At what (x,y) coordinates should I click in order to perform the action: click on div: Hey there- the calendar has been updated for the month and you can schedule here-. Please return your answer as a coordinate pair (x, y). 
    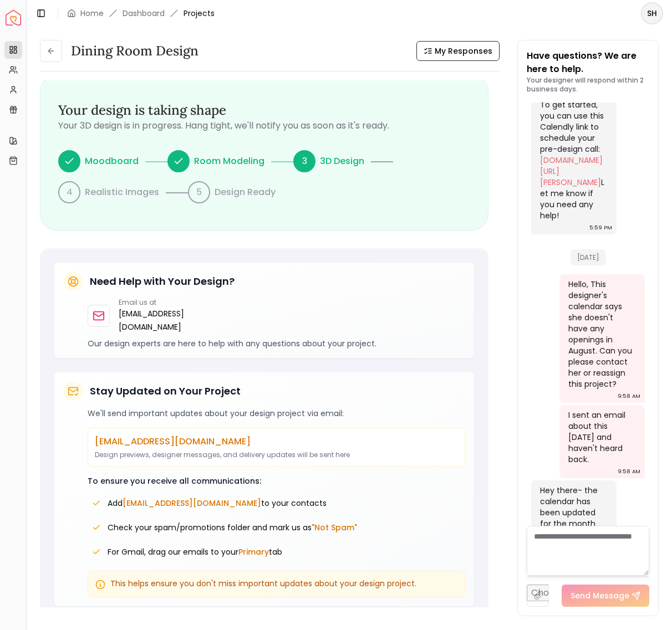
    Looking at the image, I should click on (573, 535).